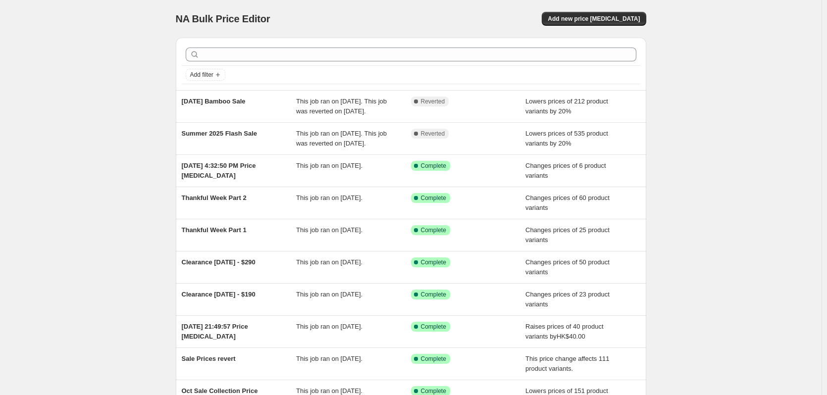 This screenshot has height=395, width=827. I want to click on span: Changes prices of 60 product variants, so click(568, 203).